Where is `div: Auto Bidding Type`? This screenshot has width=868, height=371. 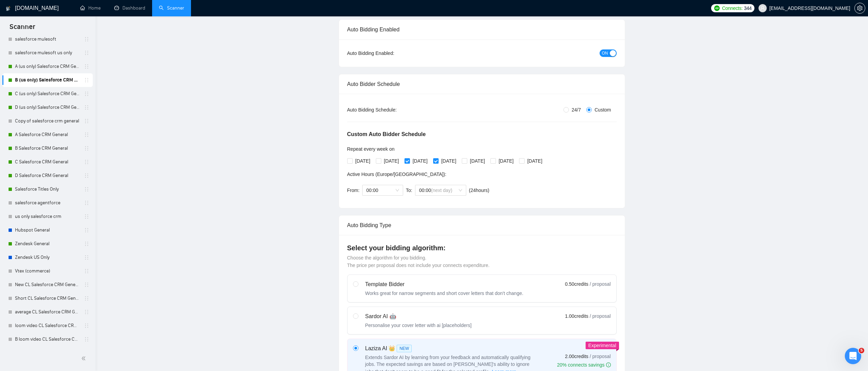 div: Auto Bidding Type is located at coordinates (482, 225).